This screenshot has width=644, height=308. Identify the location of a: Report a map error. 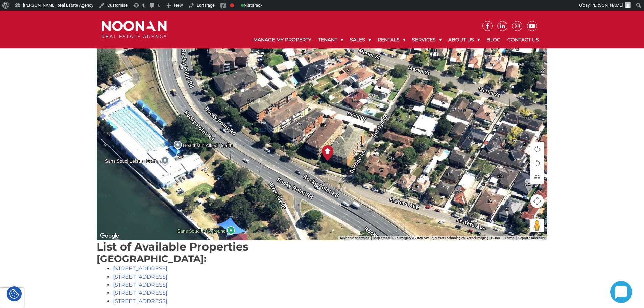
(531, 238).